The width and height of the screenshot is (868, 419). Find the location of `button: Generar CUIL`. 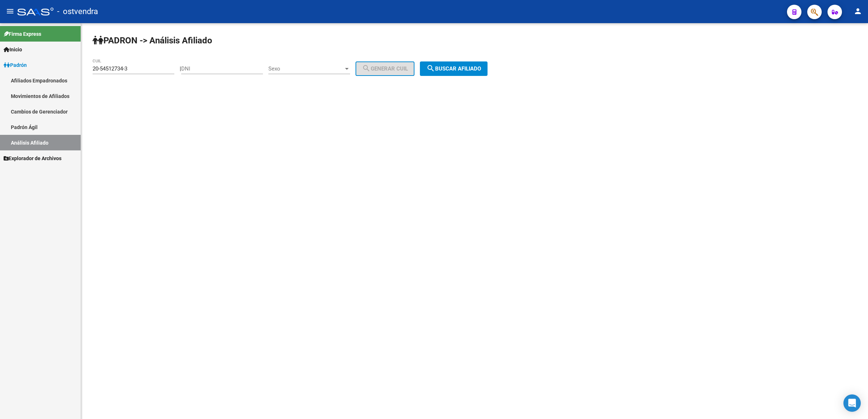

button: Generar CUIL is located at coordinates (385, 69).